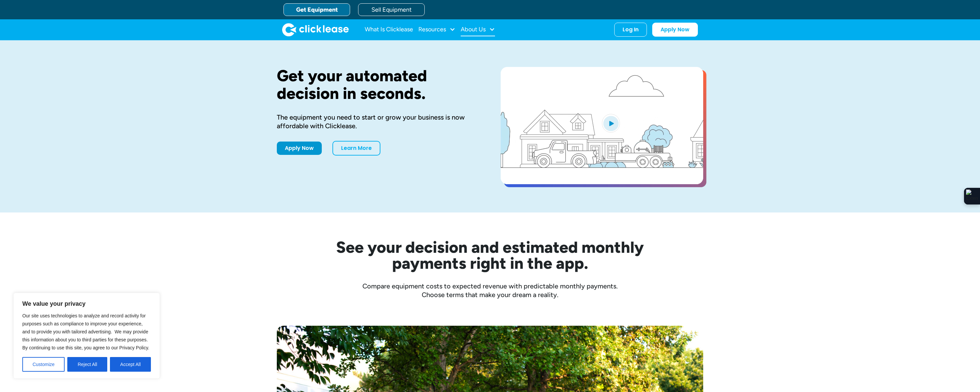 This screenshot has height=392, width=980. Describe the element at coordinates (478, 30) in the screenshot. I see `div: About Us` at that location.